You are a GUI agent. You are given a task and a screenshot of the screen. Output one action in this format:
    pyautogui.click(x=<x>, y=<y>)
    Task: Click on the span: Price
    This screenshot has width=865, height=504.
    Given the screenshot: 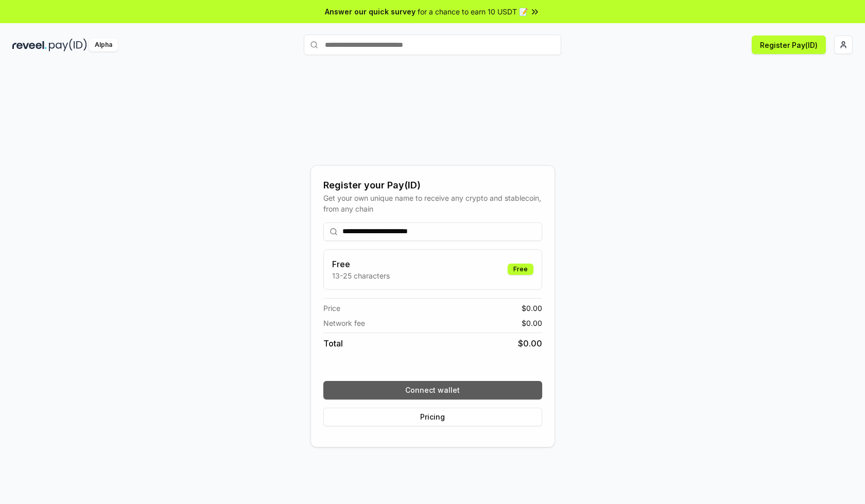 What is the action you would take?
    pyautogui.click(x=332, y=308)
    